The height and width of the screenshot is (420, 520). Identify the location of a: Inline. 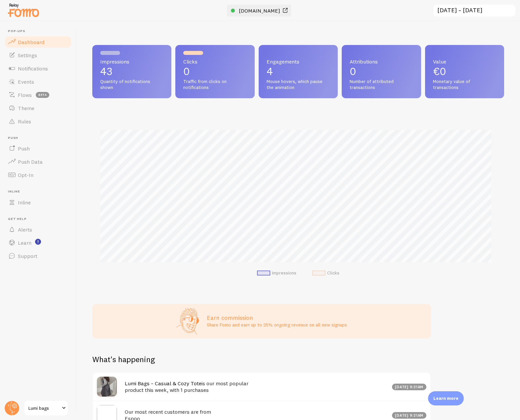
(38, 203).